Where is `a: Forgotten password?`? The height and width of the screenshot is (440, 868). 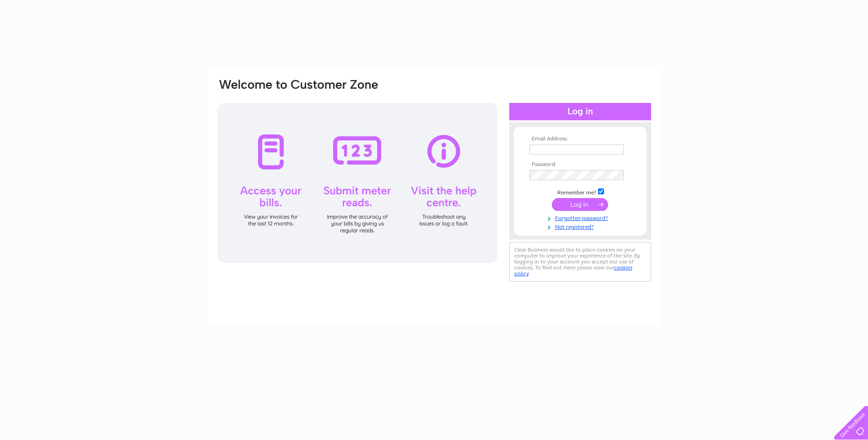 a: Forgotten password? is located at coordinates (581, 217).